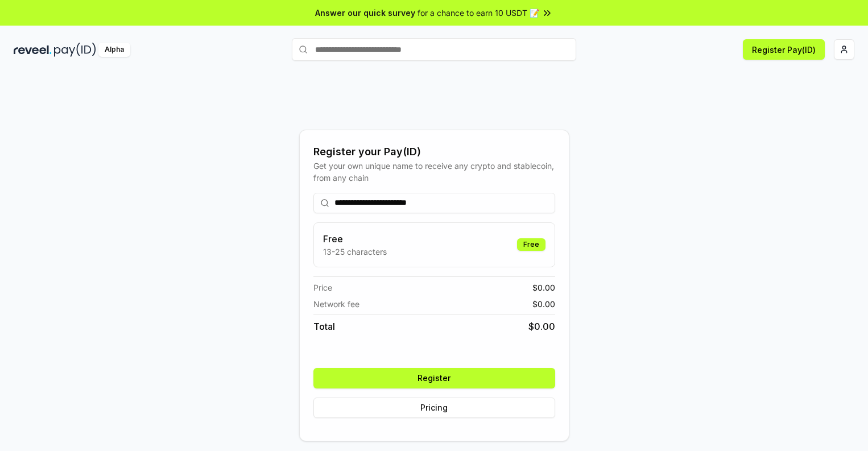  Describe the element at coordinates (784, 50) in the screenshot. I see `button: Register Pay(ID)` at that location.